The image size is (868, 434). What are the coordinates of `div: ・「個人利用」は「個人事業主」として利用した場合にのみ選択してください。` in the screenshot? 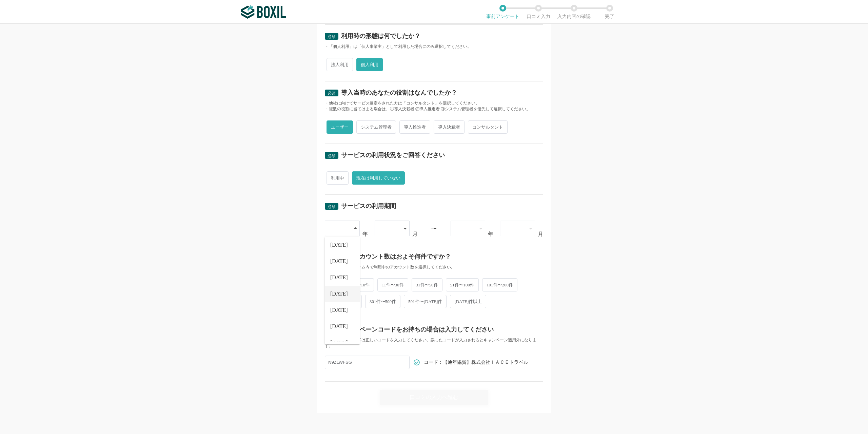 It's located at (434, 47).